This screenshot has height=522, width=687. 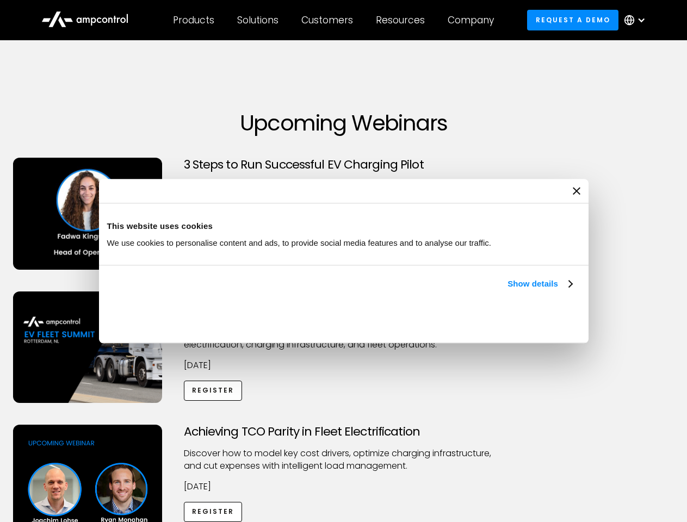 What do you see at coordinates (344, 123) in the screenshot?
I see `h1: Upcoming Webinars` at bounding box center [344, 123].